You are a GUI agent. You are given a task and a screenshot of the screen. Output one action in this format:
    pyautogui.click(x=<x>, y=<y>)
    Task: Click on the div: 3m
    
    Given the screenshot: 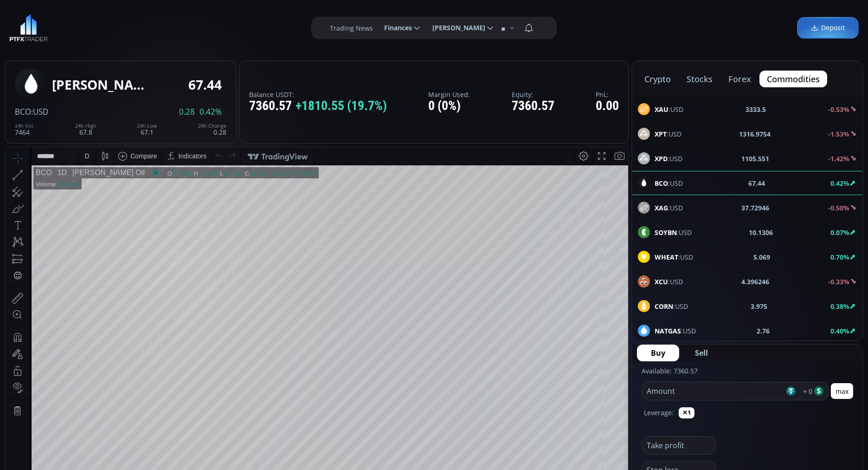 What is the action you would take?
    pyautogui.click(x=64, y=378)
    